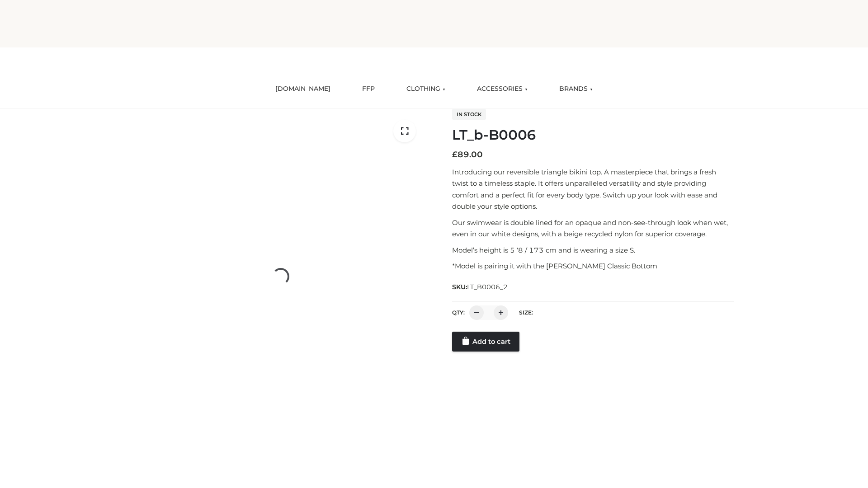  Describe the element at coordinates (593, 228) in the screenshot. I see `p: Our swimwear is double lined for an opaque and non-see-through look when wet, even in our white d...` at that location.